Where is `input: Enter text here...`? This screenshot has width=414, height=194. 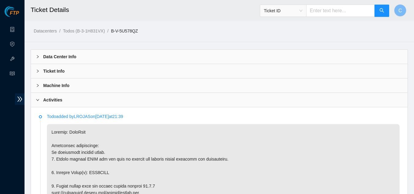 input: Enter text here... is located at coordinates (341, 11).